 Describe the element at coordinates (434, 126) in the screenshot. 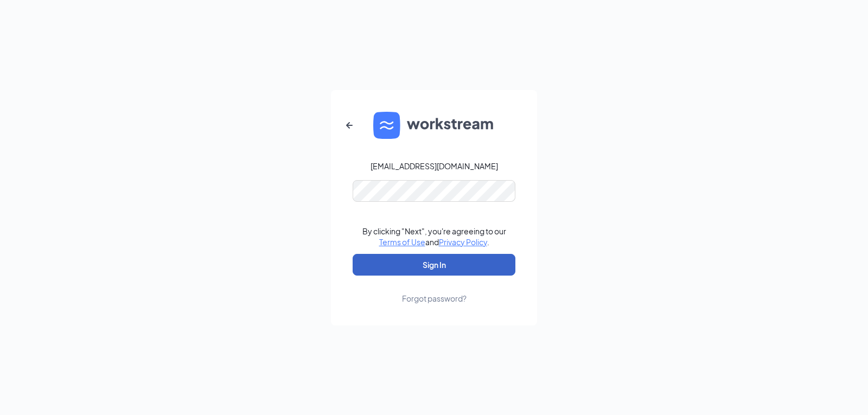

I see `img: WS logo and Workstream text` at that location.